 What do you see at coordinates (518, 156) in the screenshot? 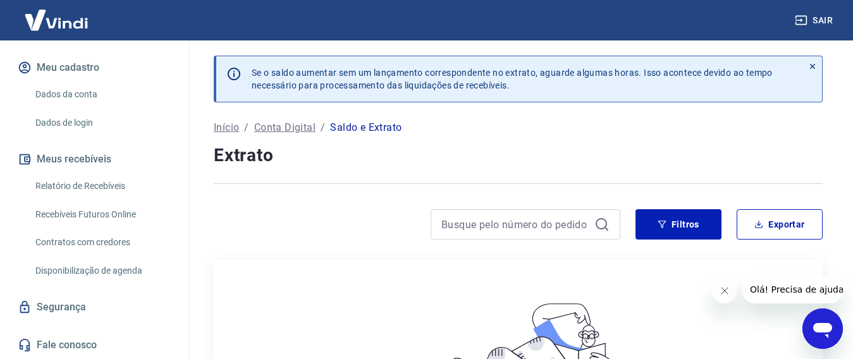
I see `h4: Extrato` at bounding box center [518, 156].